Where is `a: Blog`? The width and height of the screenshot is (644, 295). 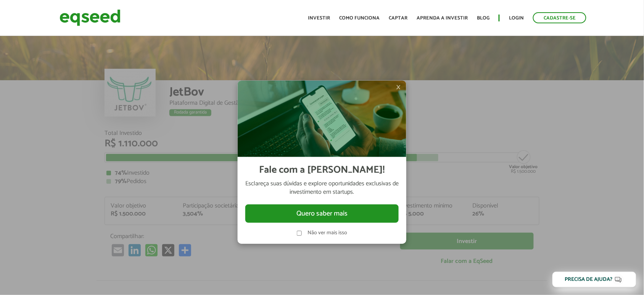
a: Blog is located at coordinates (483, 18).